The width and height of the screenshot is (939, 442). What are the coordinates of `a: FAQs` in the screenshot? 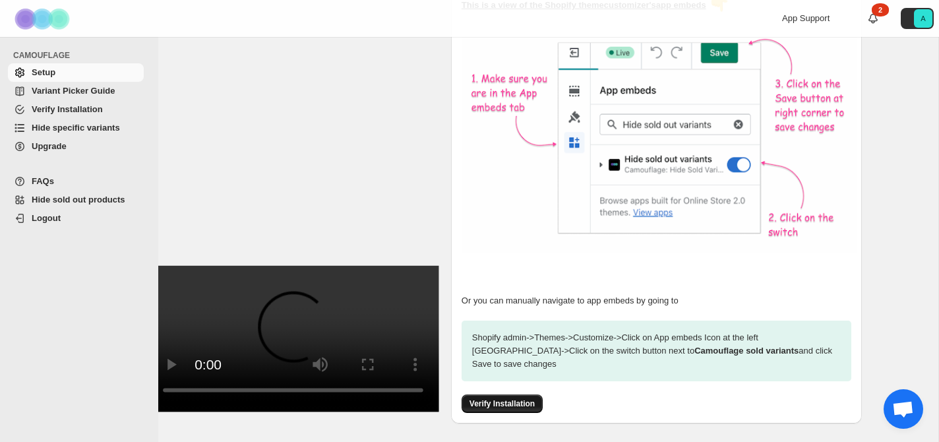 It's located at (76, 181).